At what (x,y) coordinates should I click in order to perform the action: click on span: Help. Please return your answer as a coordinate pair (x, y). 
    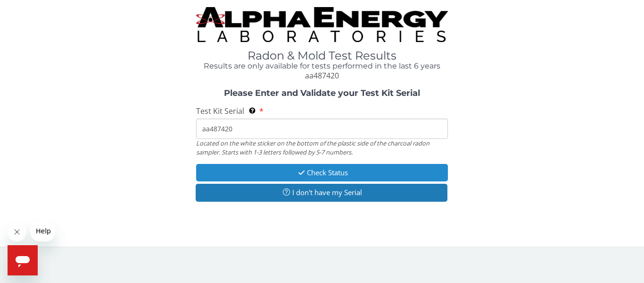
    Looking at the image, I should click on (13, 10).